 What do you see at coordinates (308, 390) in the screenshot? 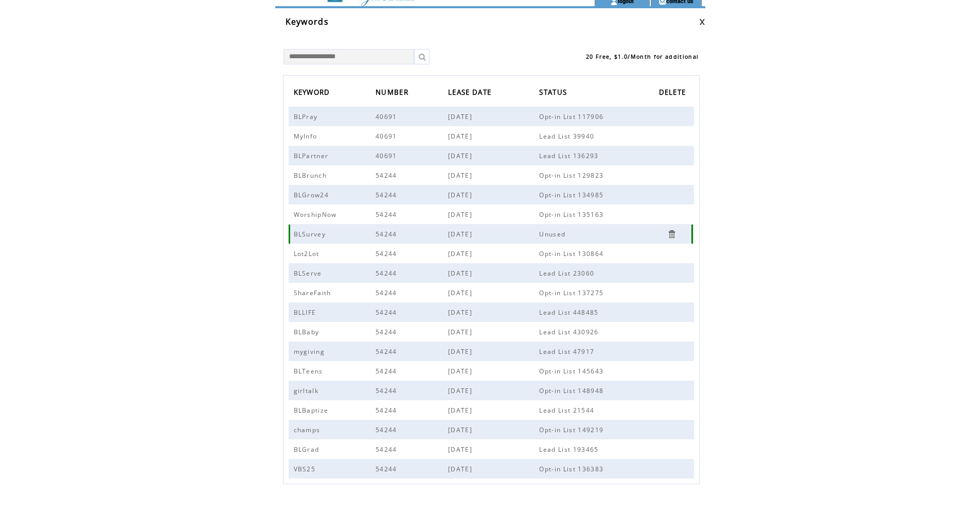
I see `span: girltalk` at bounding box center [308, 390].